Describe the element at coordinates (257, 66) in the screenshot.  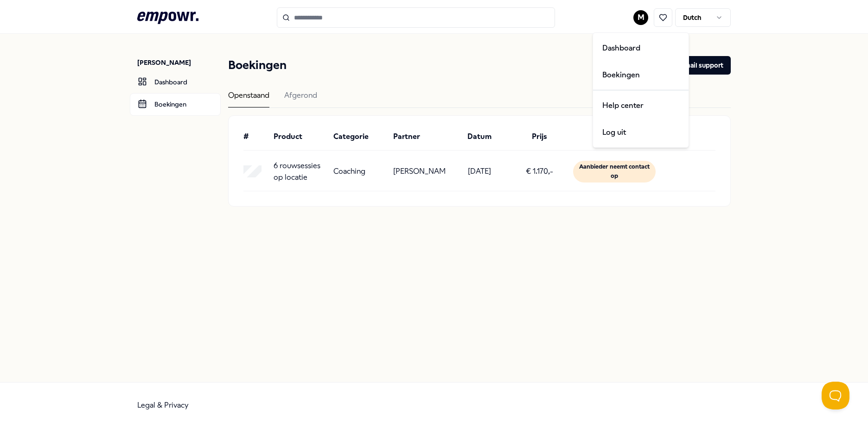
I see `h1: Boekingen` at that location.